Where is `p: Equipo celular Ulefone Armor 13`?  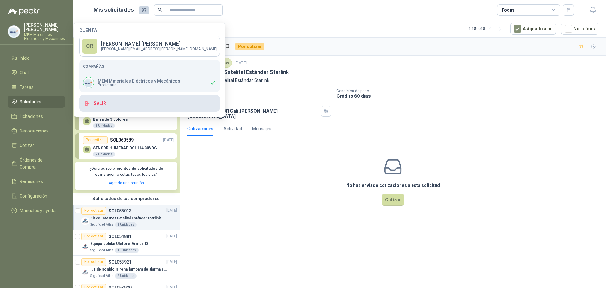
p: Equipo celular Ulefone Armor 13 is located at coordinates (119, 243).